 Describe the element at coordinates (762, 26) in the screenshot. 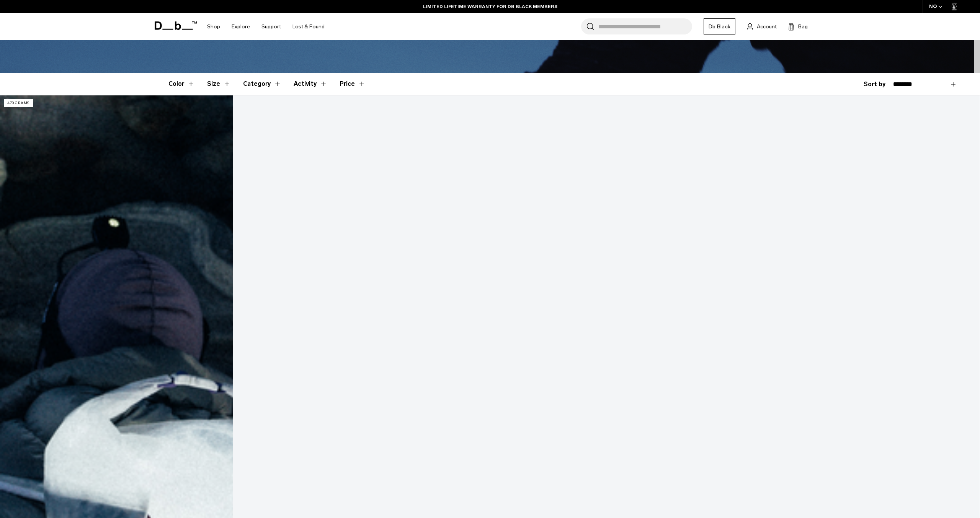

I see `a: Account` at that location.